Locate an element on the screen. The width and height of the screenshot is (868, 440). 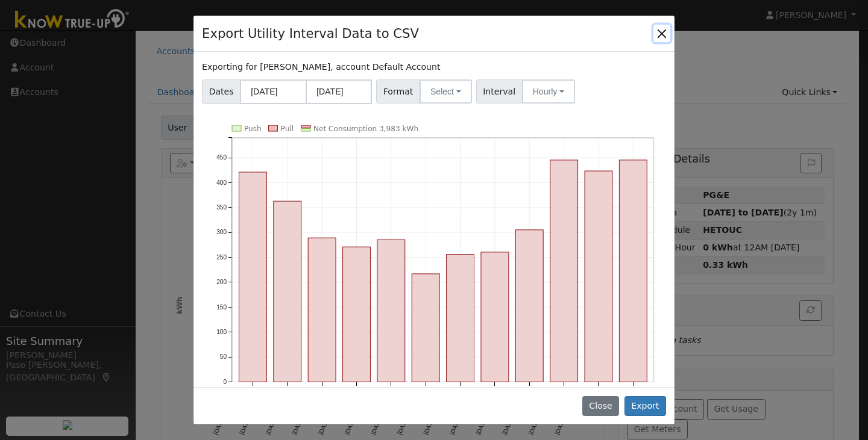
text: 400 is located at coordinates (221, 182).